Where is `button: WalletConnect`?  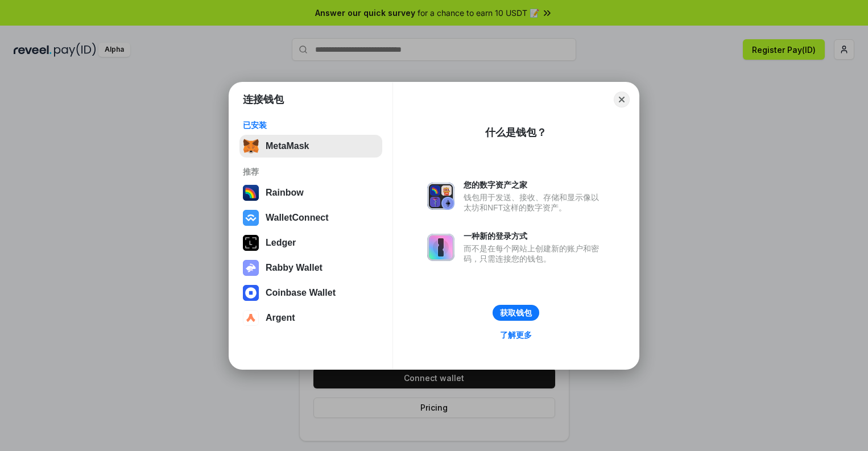
button: WalletConnect is located at coordinates (311, 218).